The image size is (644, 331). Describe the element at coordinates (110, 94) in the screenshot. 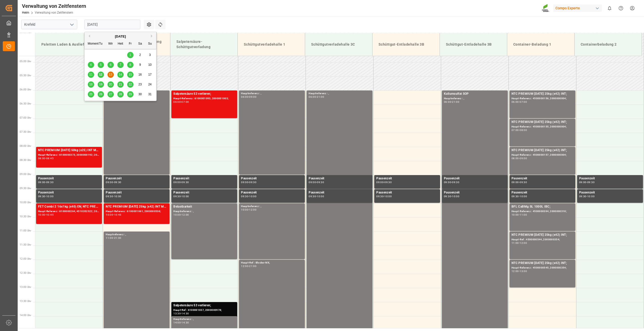

I see `span: 27` at that location.